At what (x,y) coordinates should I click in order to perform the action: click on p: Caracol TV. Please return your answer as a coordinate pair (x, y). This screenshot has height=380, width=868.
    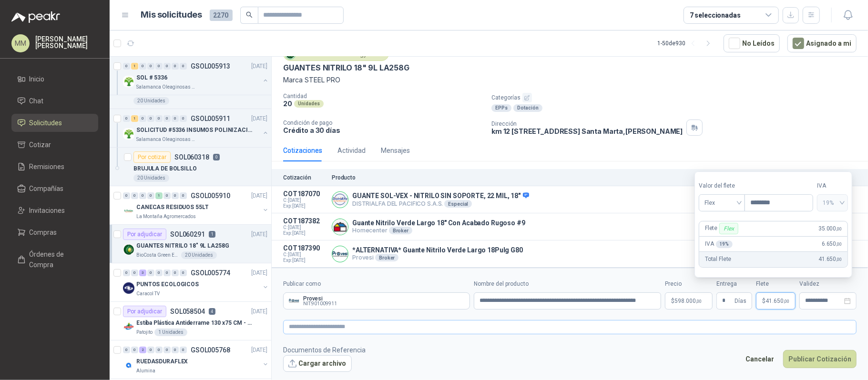
    Looking at the image, I should click on (148, 294).